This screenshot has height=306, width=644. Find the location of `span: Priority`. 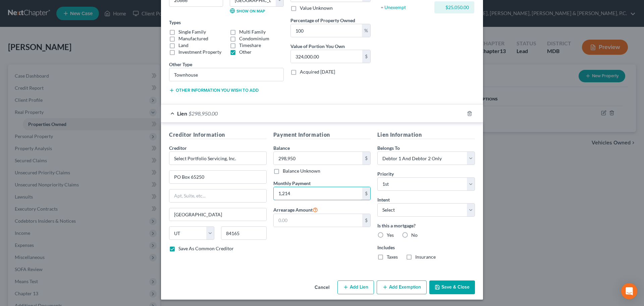

span: Priority is located at coordinates (386, 174).